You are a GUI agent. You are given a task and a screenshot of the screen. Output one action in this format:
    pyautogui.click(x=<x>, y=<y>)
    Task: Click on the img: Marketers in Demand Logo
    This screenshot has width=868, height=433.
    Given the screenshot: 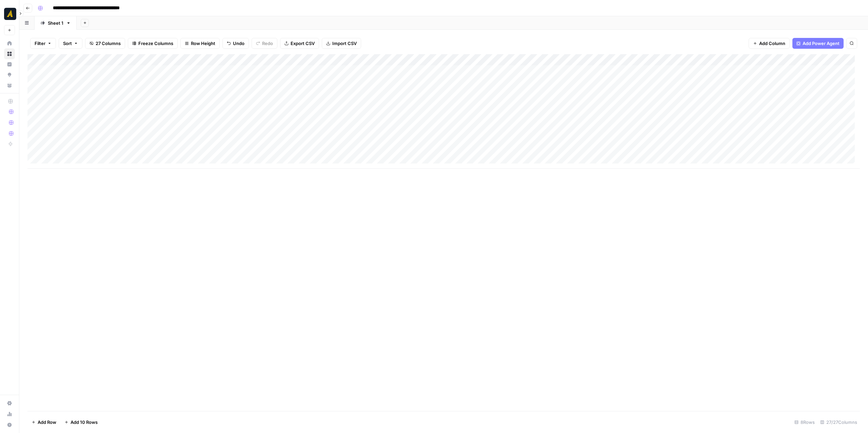 What is the action you would take?
    pyautogui.click(x=10, y=14)
    